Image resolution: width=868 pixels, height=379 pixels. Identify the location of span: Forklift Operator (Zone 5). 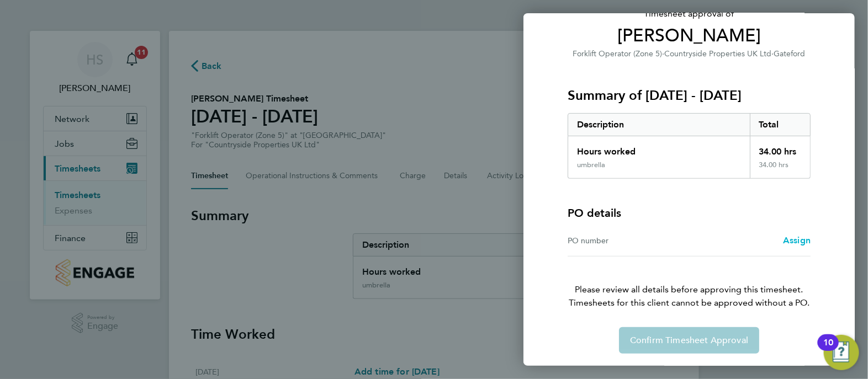
(618, 54).